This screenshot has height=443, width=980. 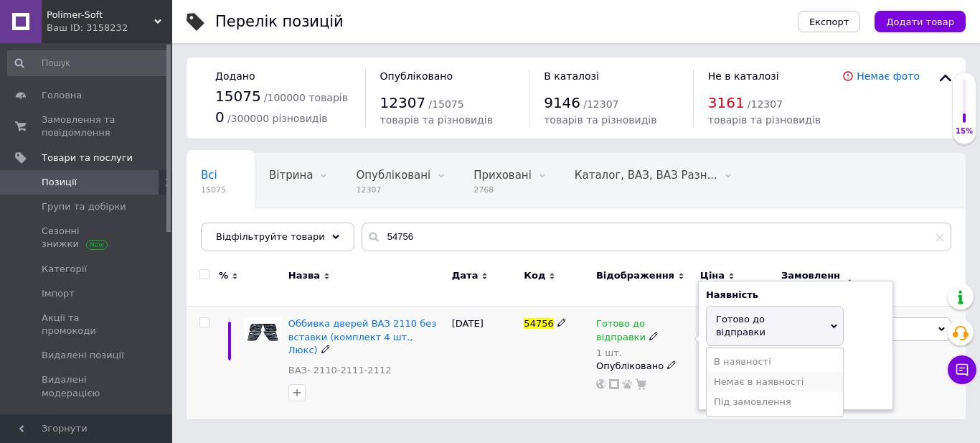 What do you see at coordinates (87, 238) in the screenshot?
I see `span: Сезонні знижки` at bounding box center [87, 238].